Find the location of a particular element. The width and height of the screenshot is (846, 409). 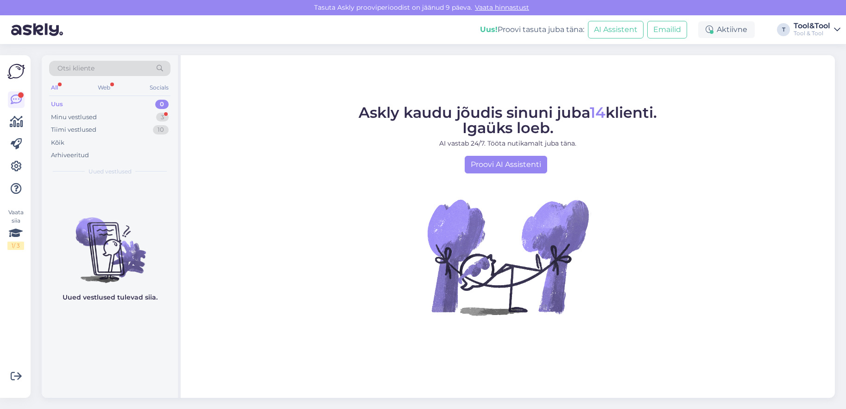

span: Uued vestlused is located at coordinates (110, 171).